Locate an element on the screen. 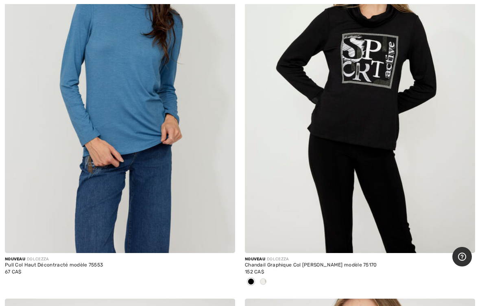 This screenshot has height=306, width=480. span: 67 CA$ is located at coordinates (13, 272).